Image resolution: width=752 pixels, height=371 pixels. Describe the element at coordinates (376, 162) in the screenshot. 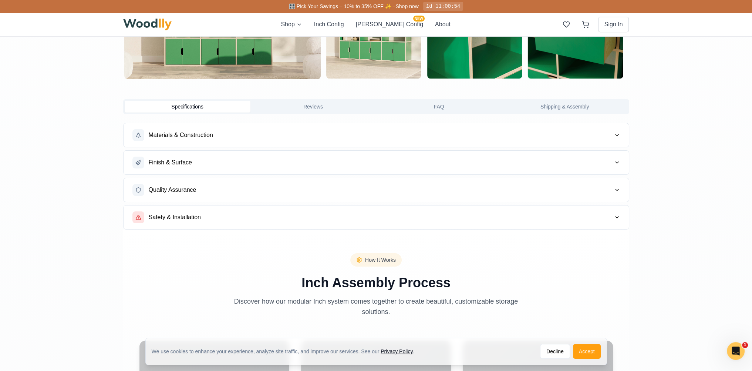

I see `button: Finish & Surface` at that location.